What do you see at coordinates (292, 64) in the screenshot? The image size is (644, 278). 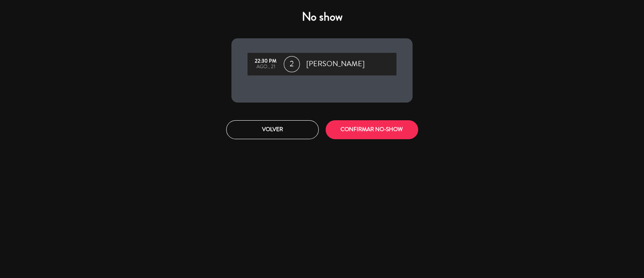 I see `span: 2` at bounding box center [292, 64].